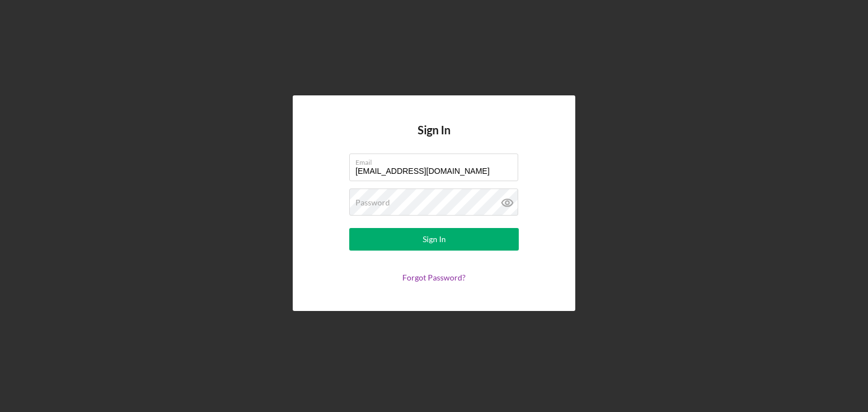 This screenshot has width=868, height=412. What do you see at coordinates (434, 138) in the screenshot?
I see `h4: Sign In` at bounding box center [434, 138].